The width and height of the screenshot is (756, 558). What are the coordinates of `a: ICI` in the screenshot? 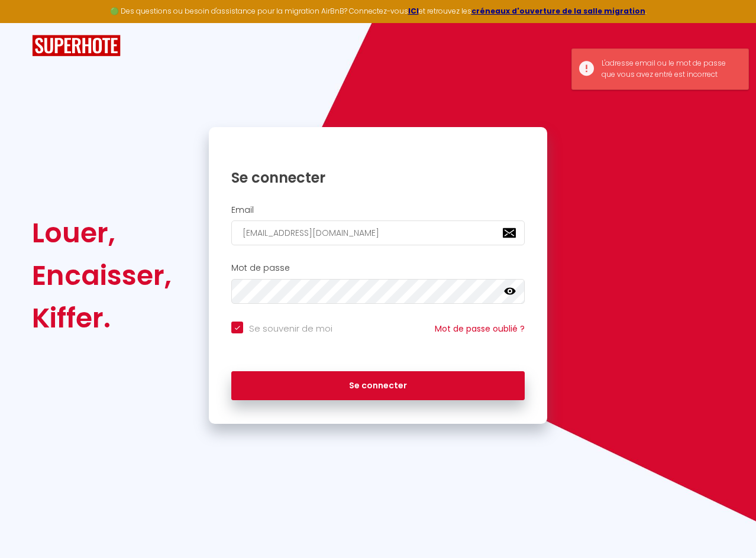 It's located at (414, 11).